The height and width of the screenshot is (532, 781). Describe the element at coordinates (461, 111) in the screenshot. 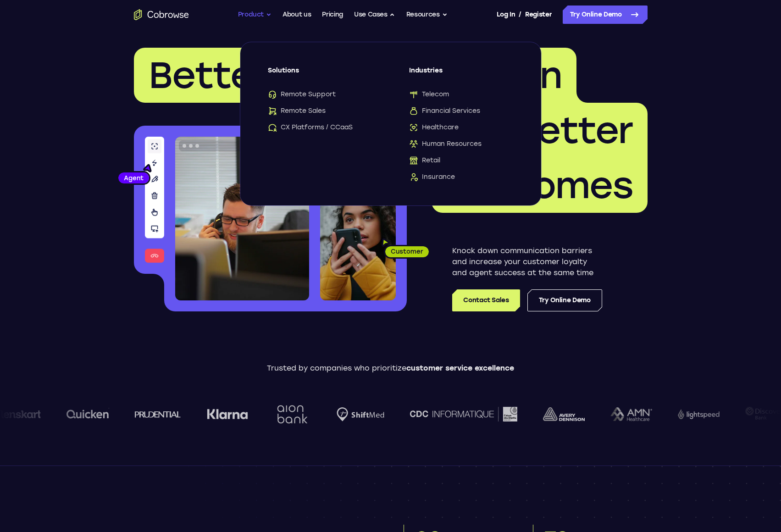

I see `a: Financial ServicesFinancial Services` at that location.